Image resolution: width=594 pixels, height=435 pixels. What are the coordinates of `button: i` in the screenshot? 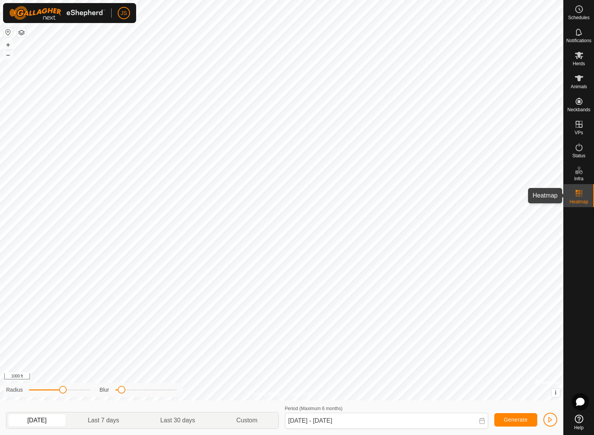 It's located at (556, 393).